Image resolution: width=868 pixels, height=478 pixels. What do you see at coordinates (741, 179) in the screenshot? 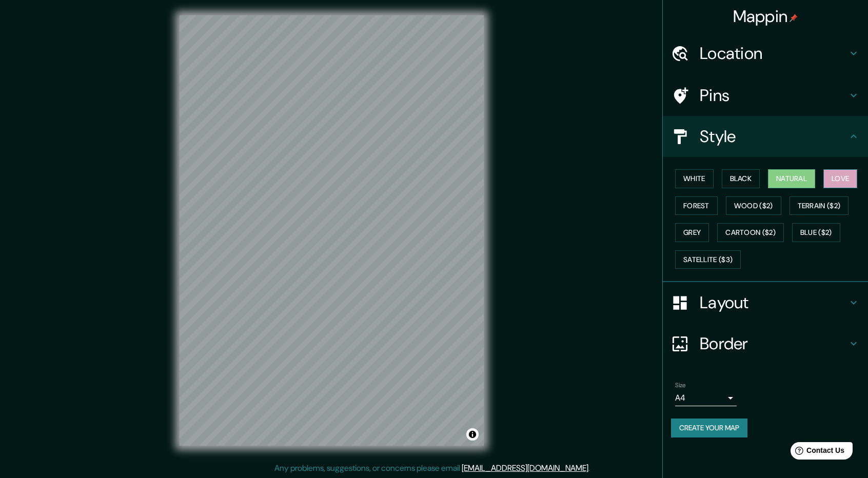
I see `button: Black` at bounding box center [741, 179].